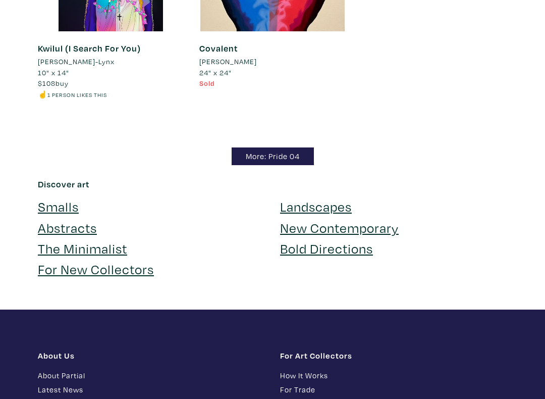 The height and width of the screenshot is (399, 545). What do you see at coordinates (207, 83) in the screenshot?
I see `span: Sold` at bounding box center [207, 83].